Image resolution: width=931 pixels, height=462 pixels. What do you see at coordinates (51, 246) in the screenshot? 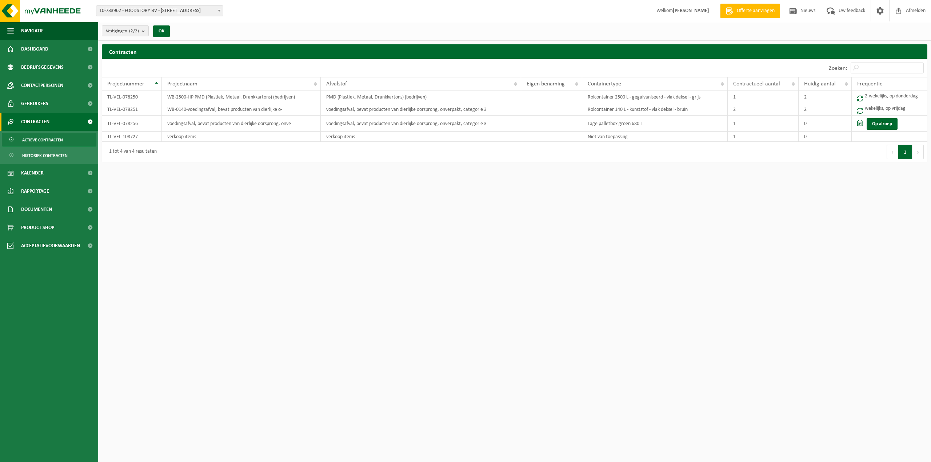
I see `span: Acceptatievoorwaarden` at bounding box center [51, 246].